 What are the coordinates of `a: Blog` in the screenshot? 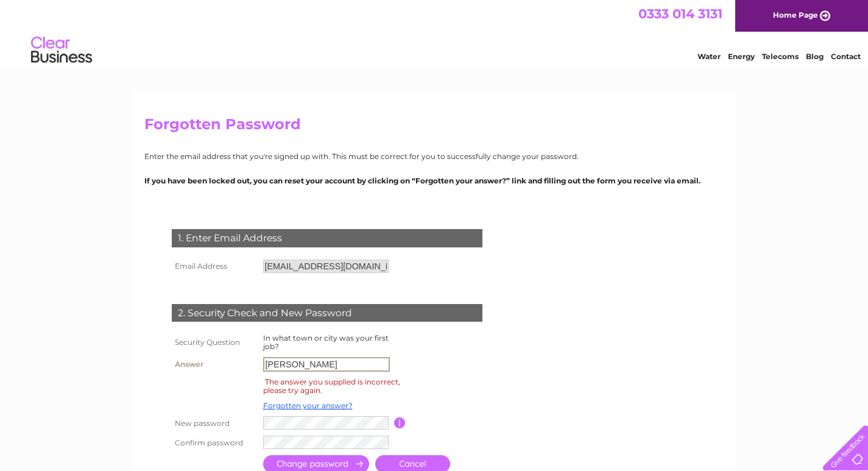 It's located at (814, 56).